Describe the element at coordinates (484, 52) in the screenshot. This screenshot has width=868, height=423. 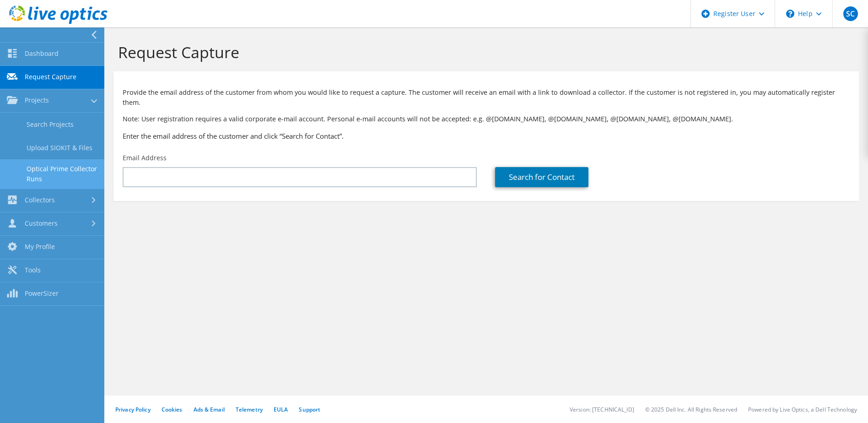
I see `h1: Request Capture` at that location.